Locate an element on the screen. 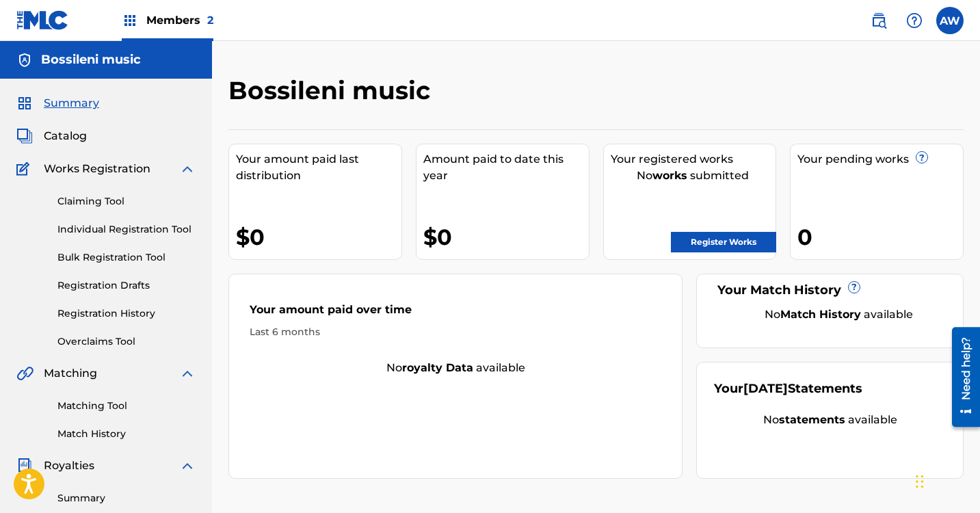 The width and height of the screenshot is (980, 513). div: Chat Widget is located at coordinates (946, 480).